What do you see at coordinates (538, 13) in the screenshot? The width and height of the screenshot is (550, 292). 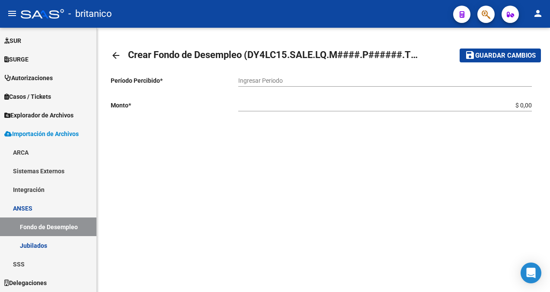 I see `mat-icon: person` at bounding box center [538, 13].